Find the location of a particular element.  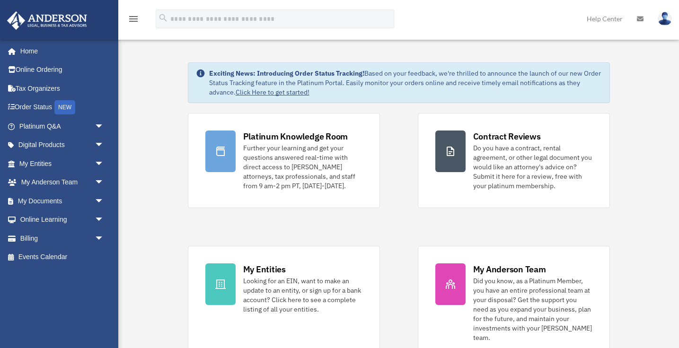

div: NEW is located at coordinates (65, 107).